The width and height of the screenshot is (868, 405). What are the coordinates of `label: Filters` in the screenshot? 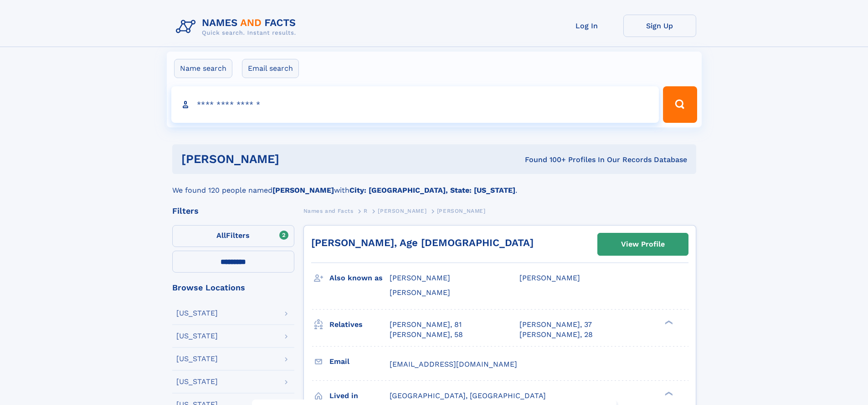 It's located at (233, 236).